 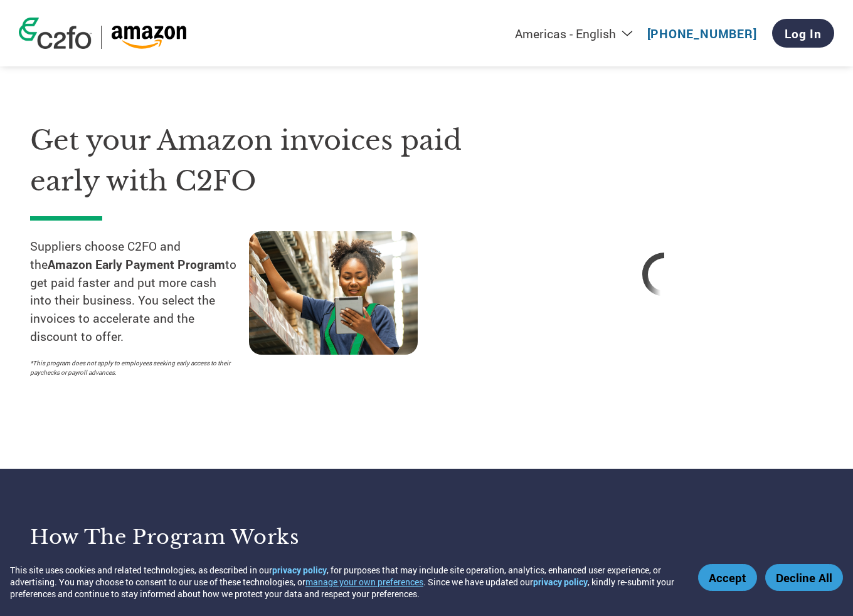 What do you see at coordinates (136, 264) in the screenshot?
I see `strong: Amazon Early Payment Program` at bounding box center [136, 264].